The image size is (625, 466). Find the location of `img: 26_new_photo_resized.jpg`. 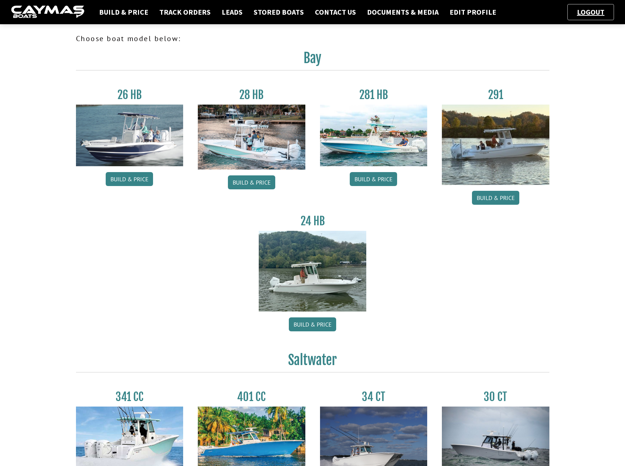

img: 26_new_photo_resized.jpg is located at coordinates (130, 136).